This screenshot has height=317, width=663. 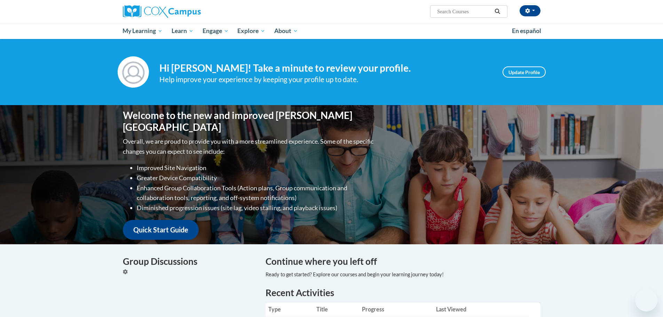 I want to click on span: My Learning, so click(x=142, y=31).